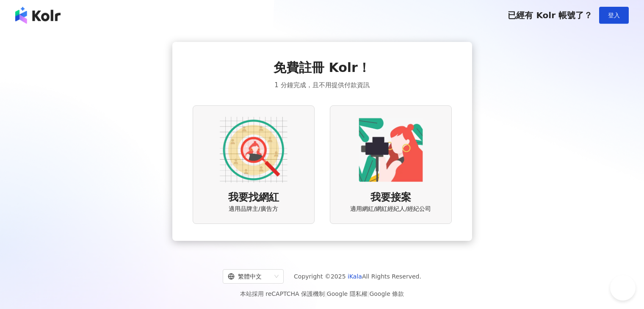 Image resolution: width=644 pixels, height=309 pixels. I want to click on span: 已經有 Kolr 帳號了？, so click(550, 15).